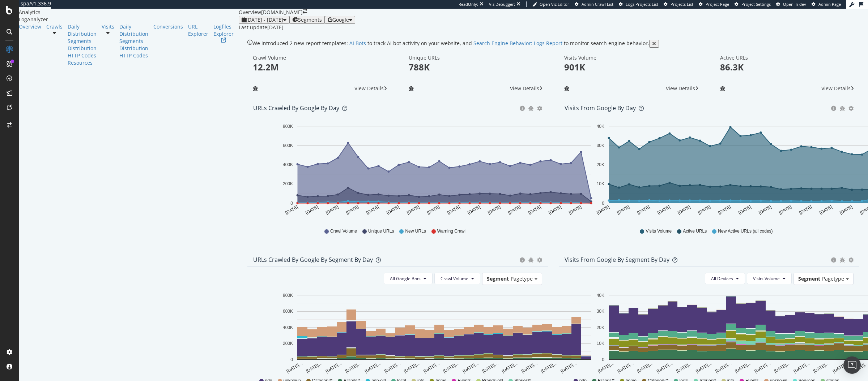  I want to click on a: Admin Page, so click(826, 4).